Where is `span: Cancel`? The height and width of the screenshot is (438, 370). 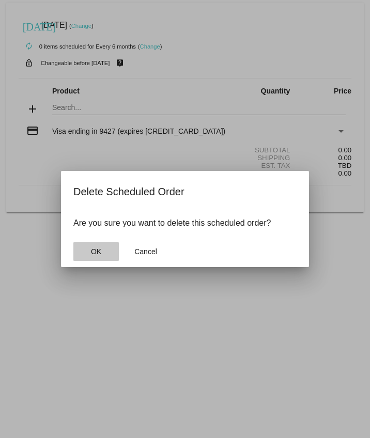 span: Cancel is located at coordinates (146, 252).